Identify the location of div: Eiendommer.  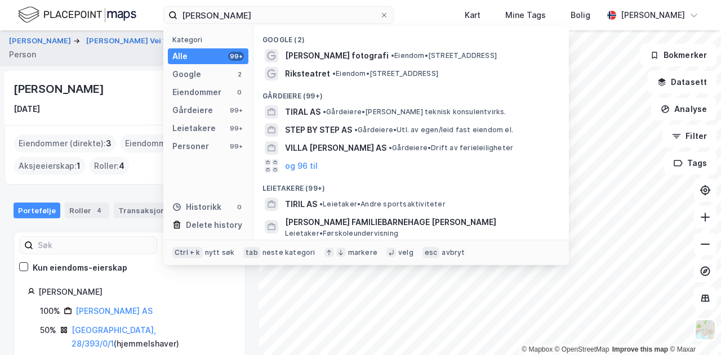
(196, 92).